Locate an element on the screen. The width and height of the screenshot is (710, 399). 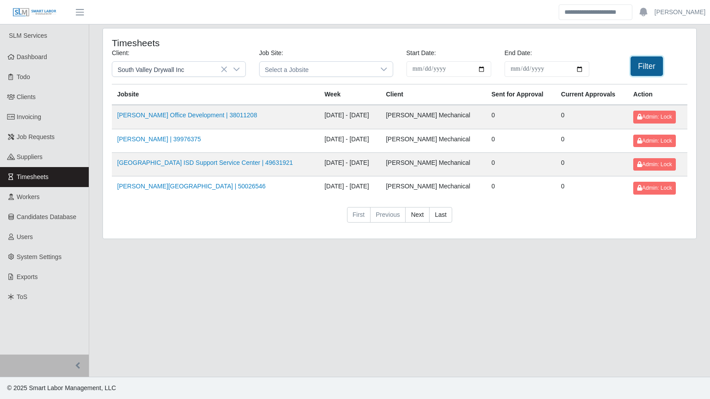
a: Last is located at coordinates (441, 215).